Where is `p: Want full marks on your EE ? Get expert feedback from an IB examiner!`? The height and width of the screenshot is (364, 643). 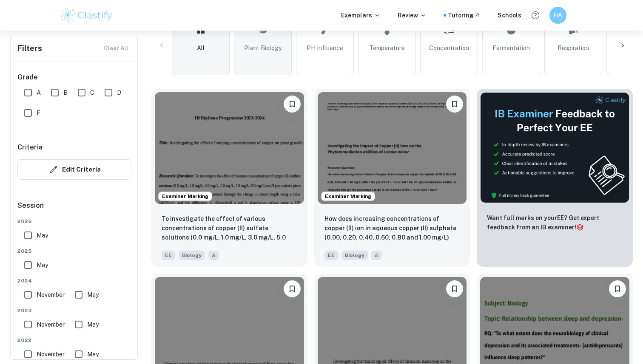
p: Want full marks on your EE ? Get expert feedback from an IB examiner! is located at coordinates (555, 223).